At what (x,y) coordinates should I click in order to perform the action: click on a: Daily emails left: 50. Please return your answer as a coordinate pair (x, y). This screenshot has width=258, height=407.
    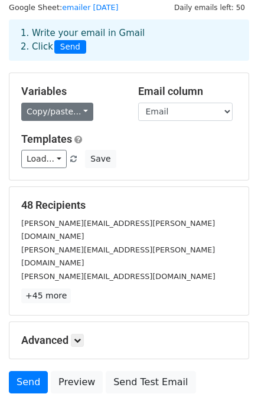
    Looking at the image, I should click on (209, 7).